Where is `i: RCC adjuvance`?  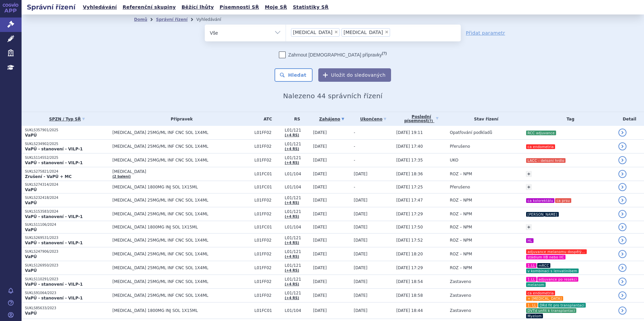
i: RCC adjuvance is located at coordinates (541, 133).